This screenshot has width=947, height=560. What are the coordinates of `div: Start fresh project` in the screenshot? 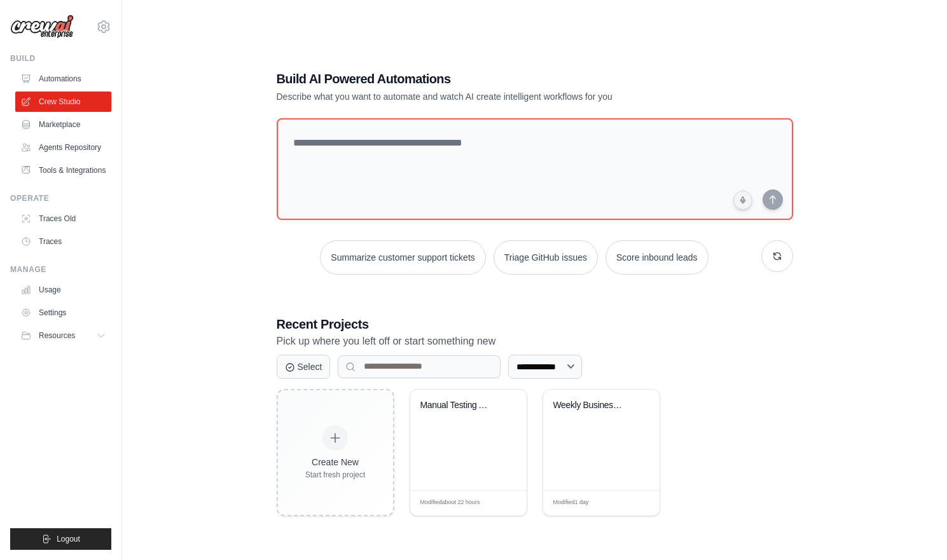 It's located at (335, 475).